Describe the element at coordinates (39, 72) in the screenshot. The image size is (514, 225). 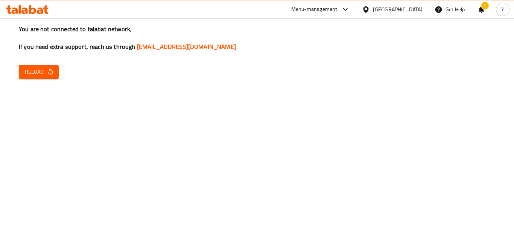
I see `button: Reload` at that location.